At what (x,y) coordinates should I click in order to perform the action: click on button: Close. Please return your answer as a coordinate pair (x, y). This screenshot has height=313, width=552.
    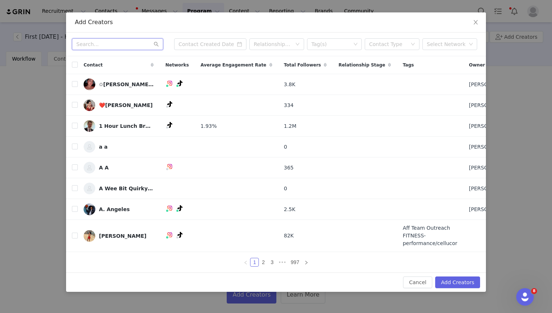
    Looking at the image, I should click on (476, 23).